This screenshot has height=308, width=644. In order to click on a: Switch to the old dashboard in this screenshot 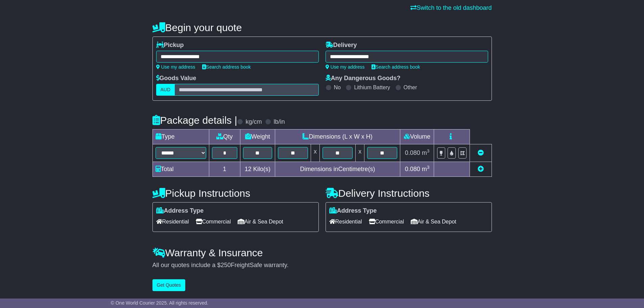, I will do `click(450, 8)`.